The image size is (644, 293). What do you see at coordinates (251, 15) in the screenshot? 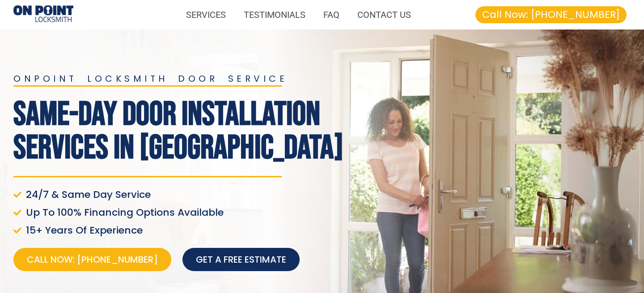
I see `nav: Menu` at bounding box center [251, 15].